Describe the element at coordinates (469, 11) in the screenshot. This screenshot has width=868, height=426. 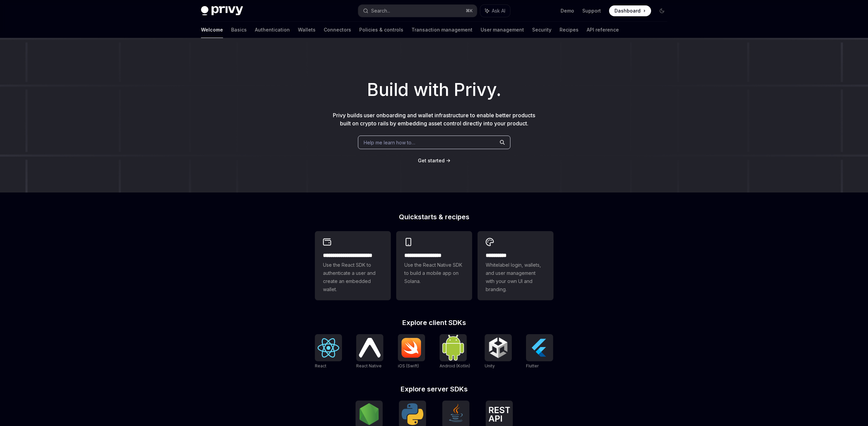
I see `span: ⌘ K` at that location.